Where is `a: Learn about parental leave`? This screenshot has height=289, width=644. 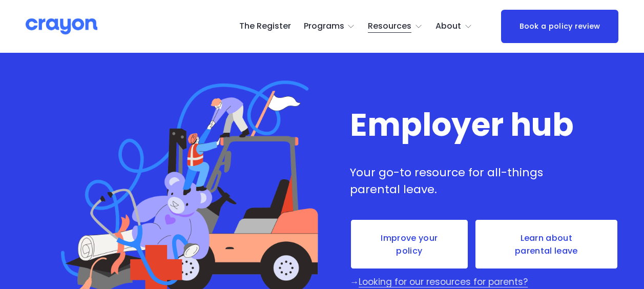 a: Learn about parental leave is located at coordinates (546, 244).